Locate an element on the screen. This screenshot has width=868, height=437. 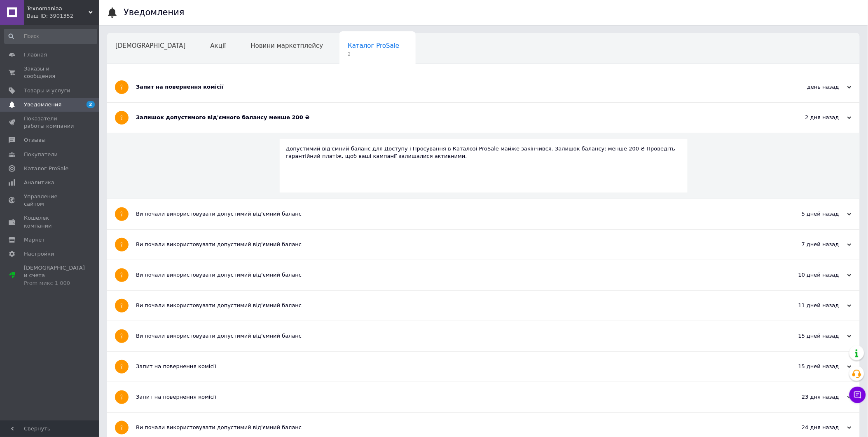
div: Prom микс 1 000 is located at coordinates (54, 283).